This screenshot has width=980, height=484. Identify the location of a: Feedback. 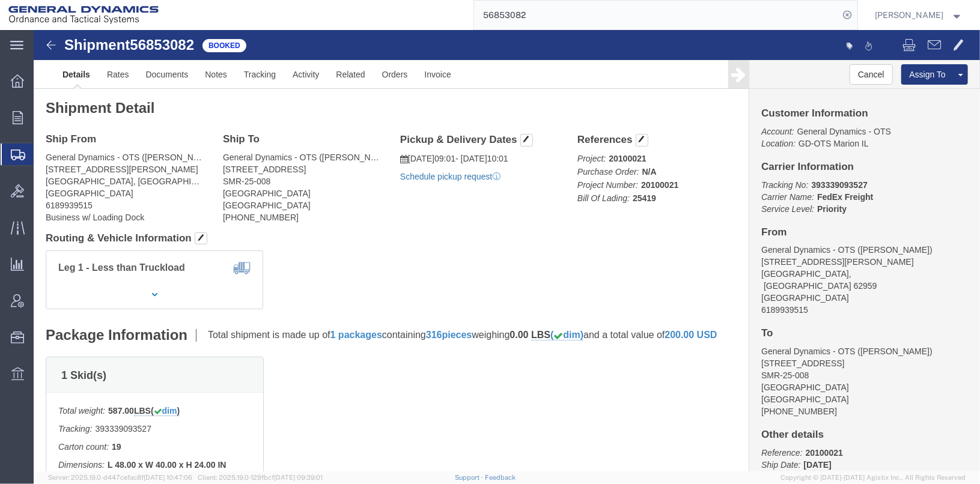
(500, 477).